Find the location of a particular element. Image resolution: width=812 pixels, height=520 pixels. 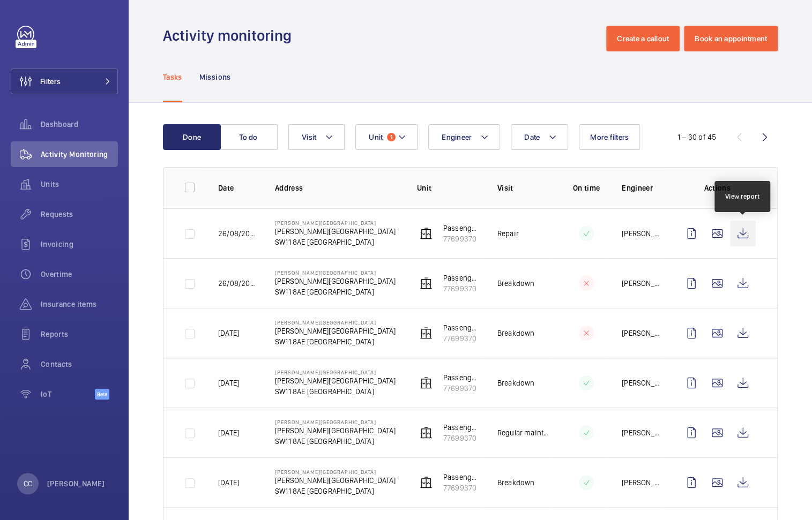

button: Done is located at coordinates (192, 137).